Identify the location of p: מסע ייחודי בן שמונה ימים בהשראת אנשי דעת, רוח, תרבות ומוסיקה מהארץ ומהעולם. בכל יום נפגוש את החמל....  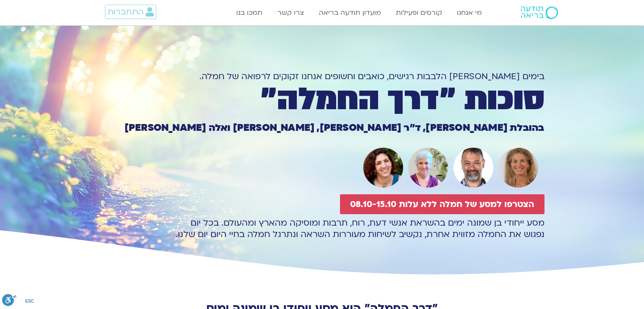
(322, 229).